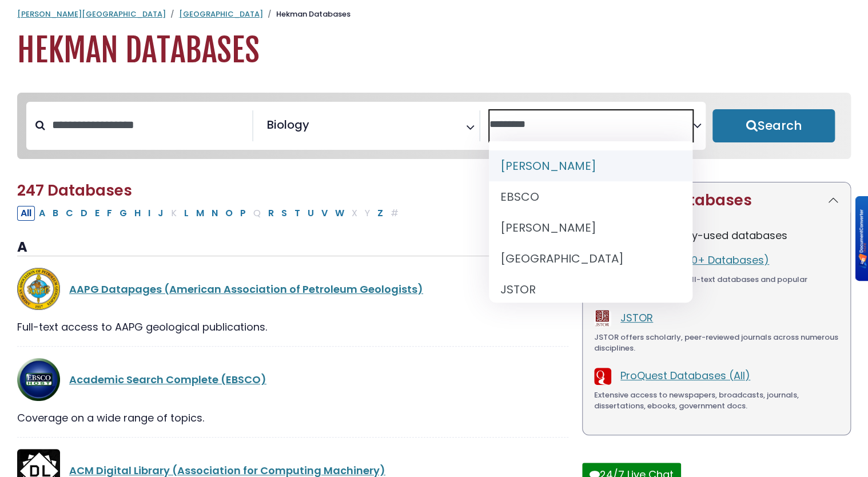 The image size is (868, 477). What do you see at coordinates (434, 125) in the screenshot?
I see `nav: Search filters` at bounding box center [434, 125].